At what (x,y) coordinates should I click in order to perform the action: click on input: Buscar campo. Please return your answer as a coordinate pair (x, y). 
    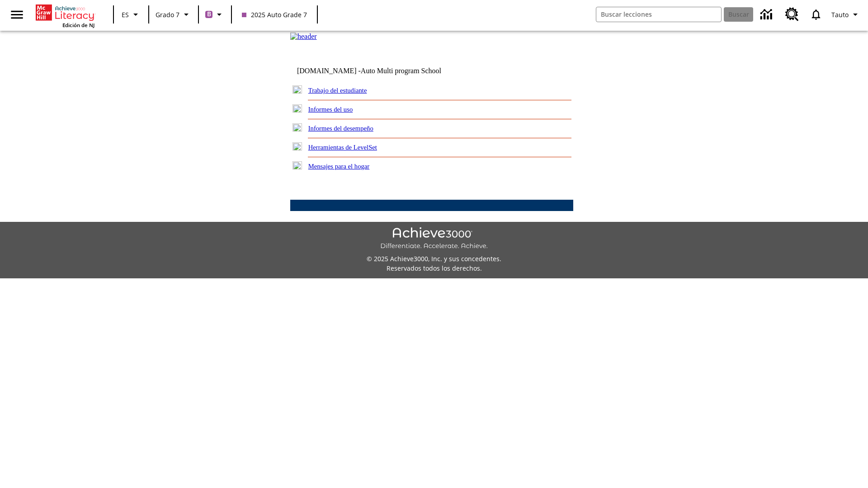
    Looking at the image, I should click on (659, 14).